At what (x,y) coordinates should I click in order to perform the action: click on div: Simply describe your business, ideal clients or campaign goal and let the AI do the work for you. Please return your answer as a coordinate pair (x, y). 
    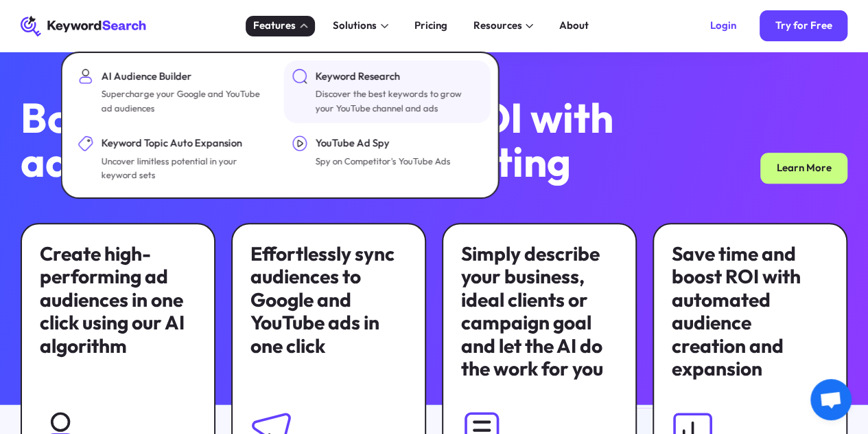
    Looking at the image, I should click on (540, 311).